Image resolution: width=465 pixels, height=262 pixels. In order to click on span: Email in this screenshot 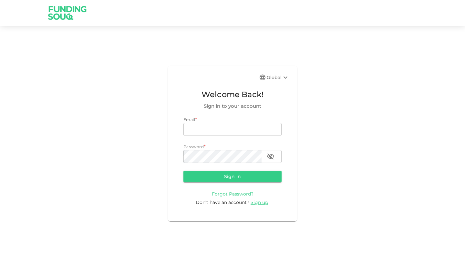, I will do `click(189, 119)`.